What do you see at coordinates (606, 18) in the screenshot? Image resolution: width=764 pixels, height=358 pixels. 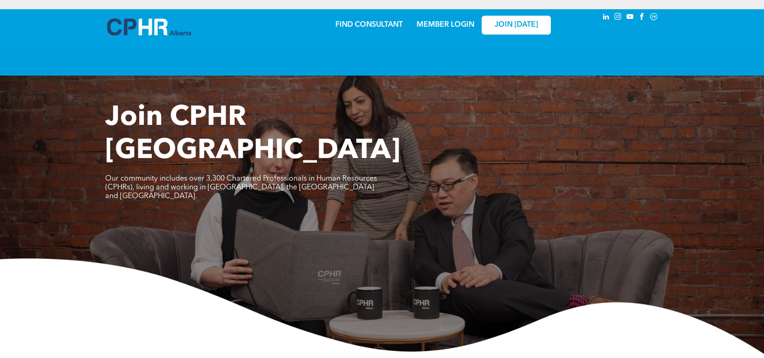 I see `a: linkedin` at bounding box center [606, 18].